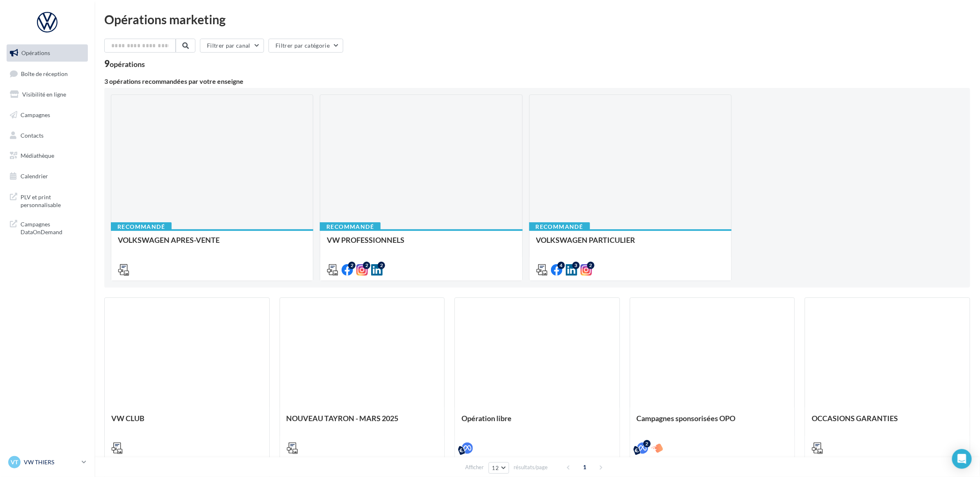  Describe the element at coordinates (232, 45) in the screenshot. I see `button: Filtrer par canal` at that location.